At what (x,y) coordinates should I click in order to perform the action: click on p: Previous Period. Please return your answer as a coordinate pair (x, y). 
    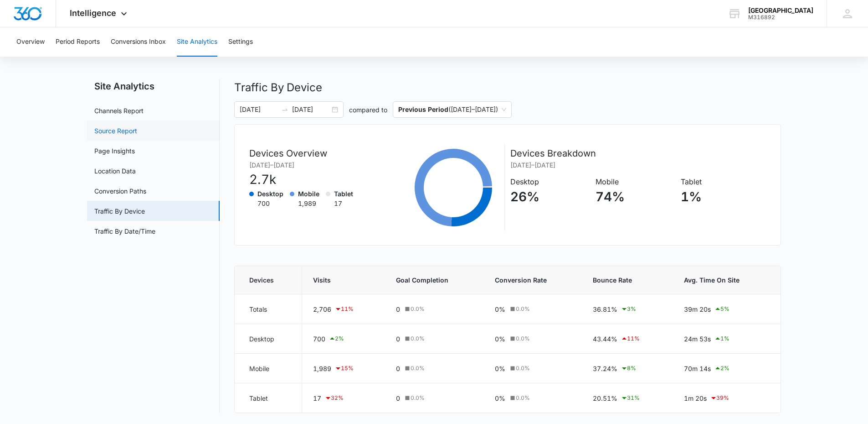
    Looking at the image, I should click on (424, 109).